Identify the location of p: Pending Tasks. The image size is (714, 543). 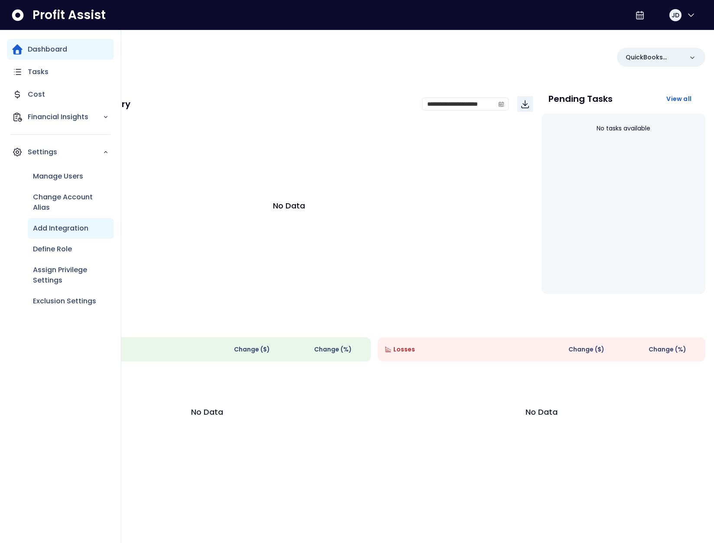
(580, 99).